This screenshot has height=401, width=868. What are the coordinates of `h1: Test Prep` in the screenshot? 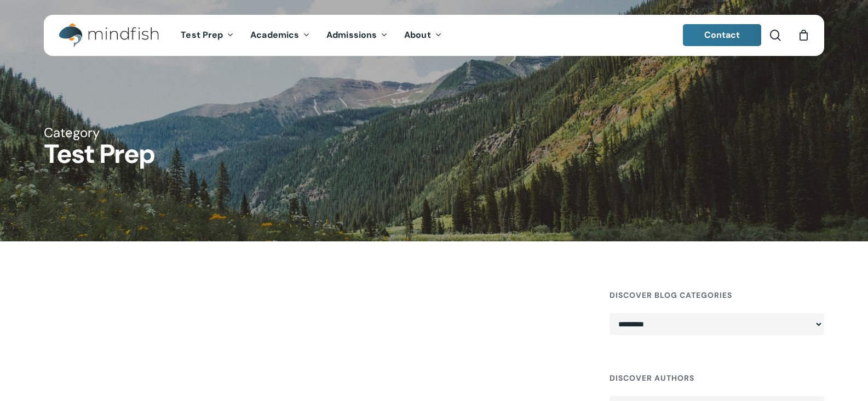 It's located at (434, 154).